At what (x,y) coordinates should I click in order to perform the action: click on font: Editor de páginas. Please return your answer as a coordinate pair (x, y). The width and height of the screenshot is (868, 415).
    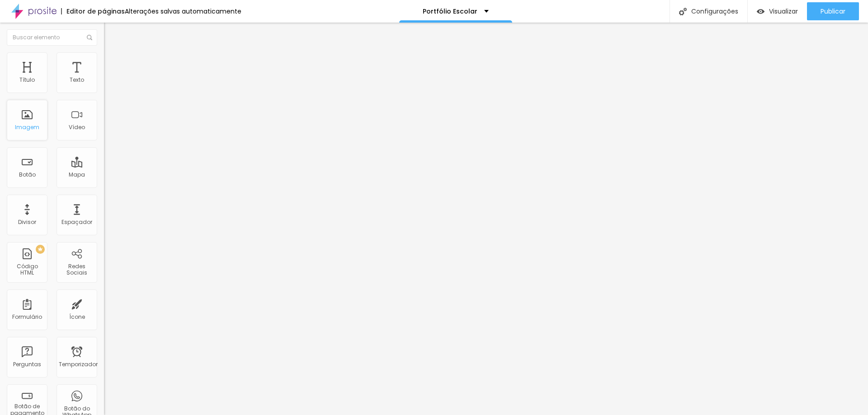
    Looking at the image, I should click on (95, 11).